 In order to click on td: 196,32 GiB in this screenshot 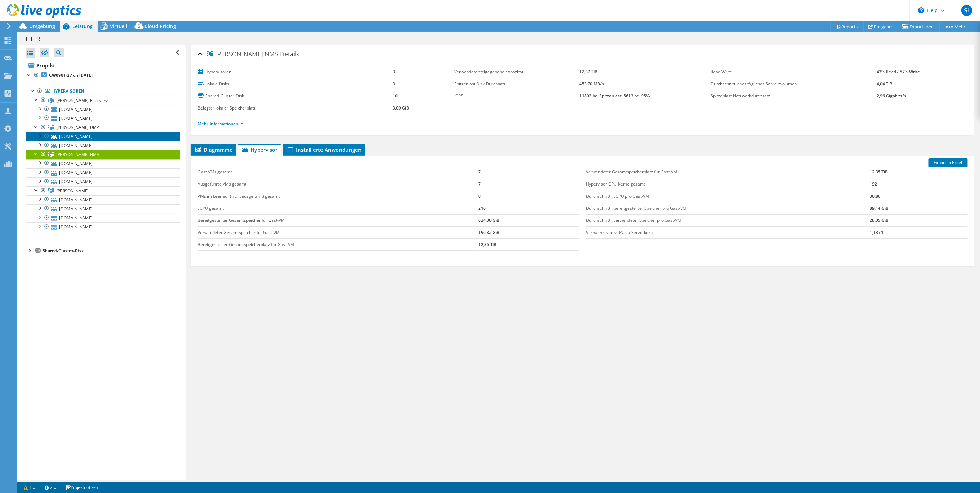, I will do `click(529, 232)`.